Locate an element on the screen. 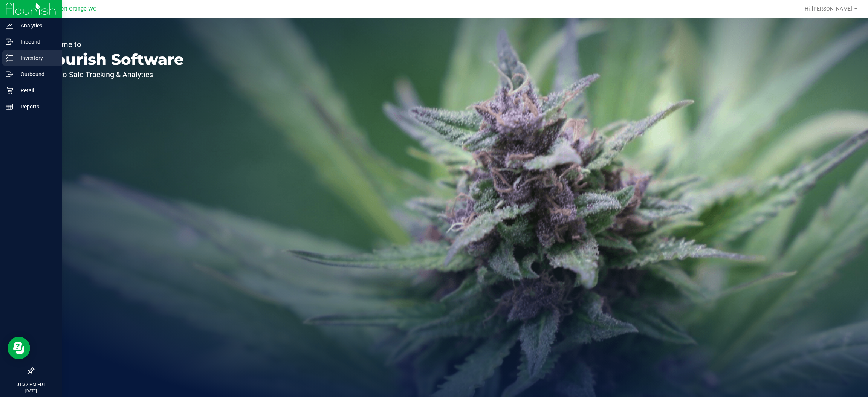 The width and height of the screenshot is (868, 397). p: Retail is located at coordinates (36, 90).